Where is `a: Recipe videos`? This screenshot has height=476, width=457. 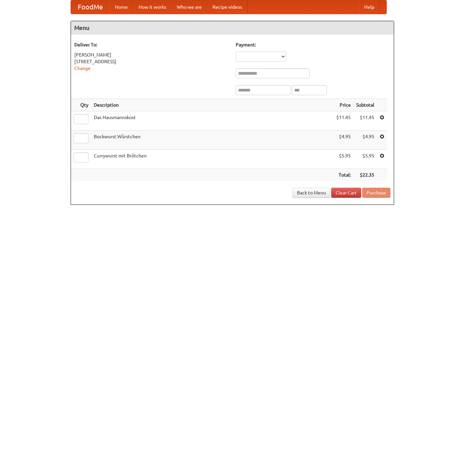 a: Recipe videos is located at coordinates (227, 7).